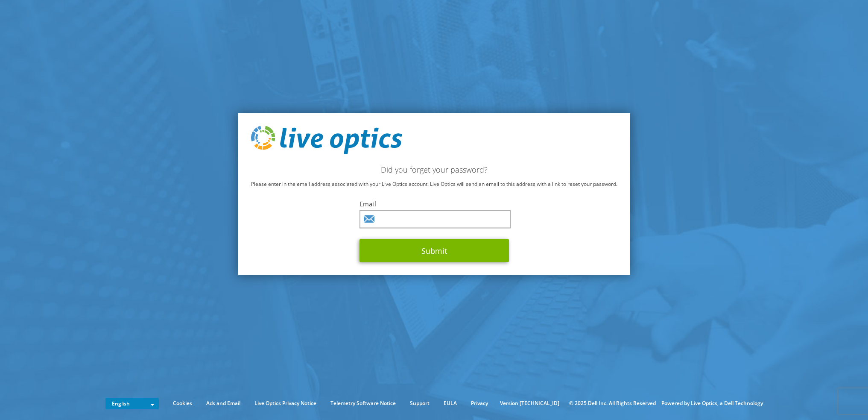  What do you see at coordinates (223, 403) in the screenshot?
I see `a: Ads and Email` at bounding box center [223, 403].